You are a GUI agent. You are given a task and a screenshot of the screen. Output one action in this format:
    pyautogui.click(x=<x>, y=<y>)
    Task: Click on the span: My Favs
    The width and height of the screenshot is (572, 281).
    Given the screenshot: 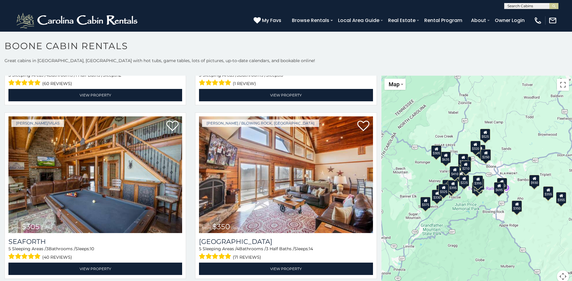 What is the action you would take?
    pyautogui.click(x=272, y=20)
    